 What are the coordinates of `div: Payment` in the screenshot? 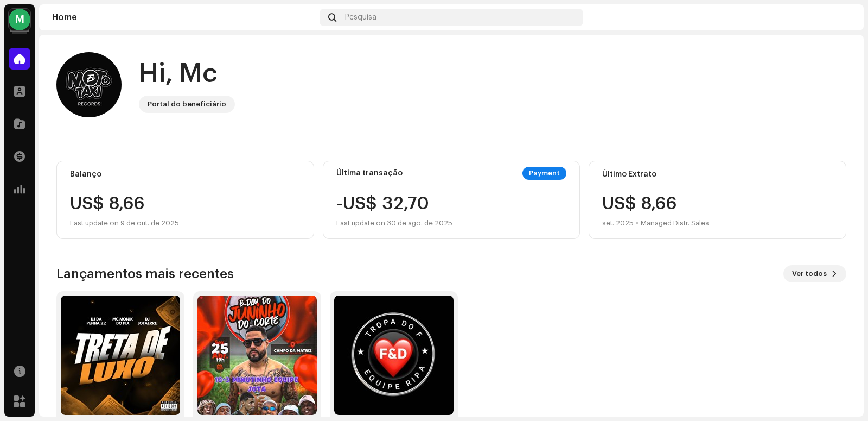 It's located at (544, 173).